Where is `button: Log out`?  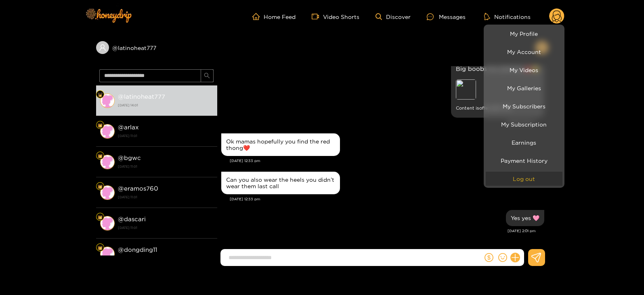
button: Log out is located at coordinates (524, 179).